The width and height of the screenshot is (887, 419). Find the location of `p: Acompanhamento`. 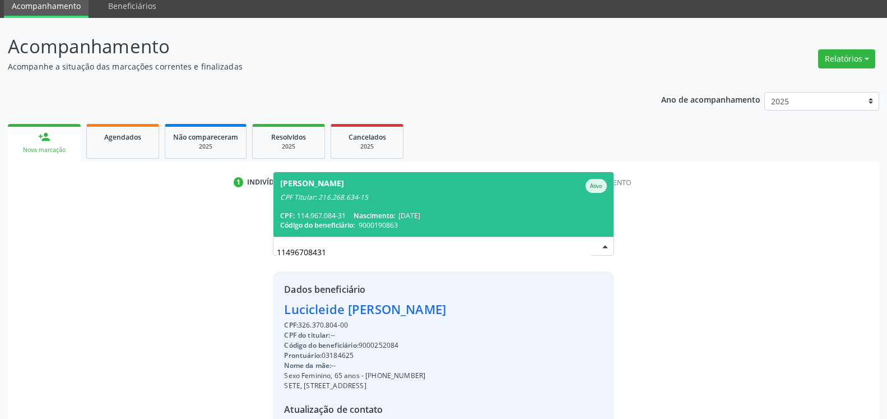

p: Acompanhamento is located at coordinates (313, 47).